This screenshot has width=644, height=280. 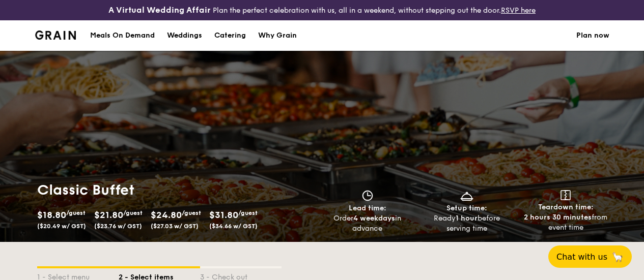 I want to click on div: Order in advance, so click(x=368, y=224).